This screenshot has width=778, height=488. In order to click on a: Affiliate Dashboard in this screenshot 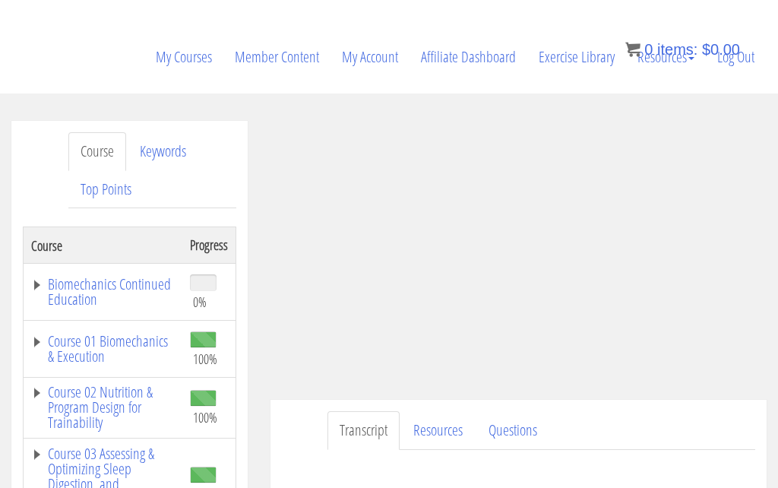, I will do `click(468, 57)`.